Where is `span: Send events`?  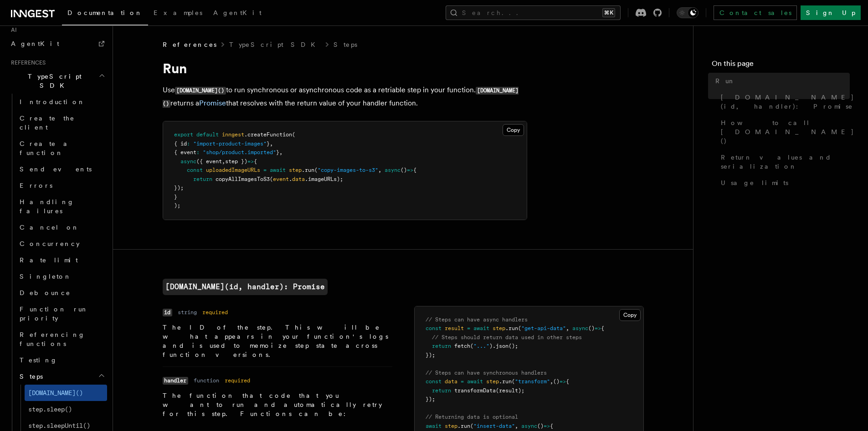
span: Send events is located at coordinates (56, 170).